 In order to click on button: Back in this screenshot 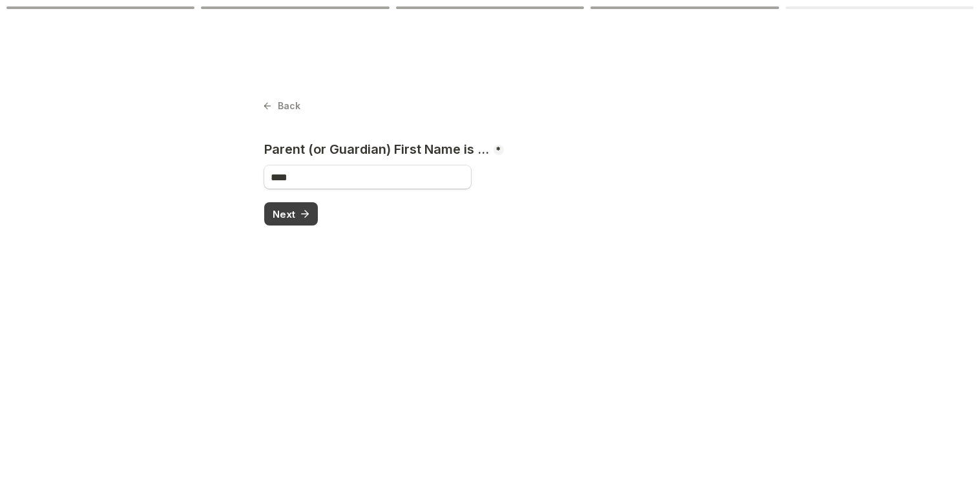, I will do `click(282, 106)`.